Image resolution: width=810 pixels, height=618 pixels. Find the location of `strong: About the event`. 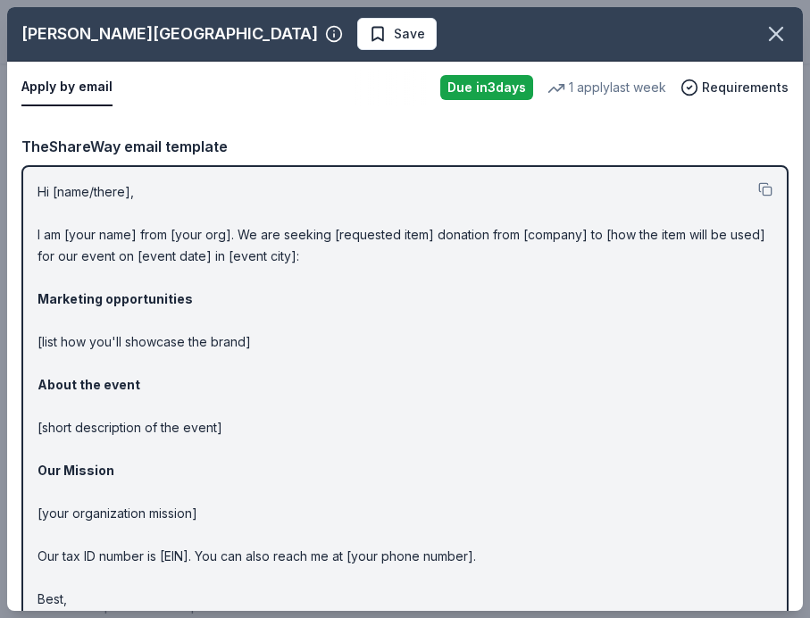

strong: About the event is located at coordinates (88, 384).